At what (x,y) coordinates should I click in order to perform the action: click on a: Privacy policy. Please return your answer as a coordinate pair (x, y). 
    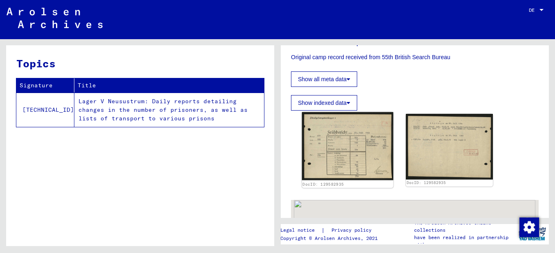
    Looking at the image, I should click on (353, 230).